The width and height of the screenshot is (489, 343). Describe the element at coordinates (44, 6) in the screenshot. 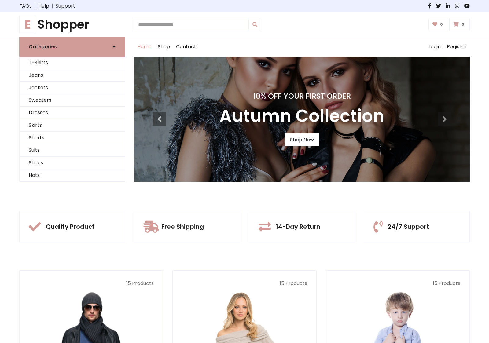

I see `a: Help` at that location.